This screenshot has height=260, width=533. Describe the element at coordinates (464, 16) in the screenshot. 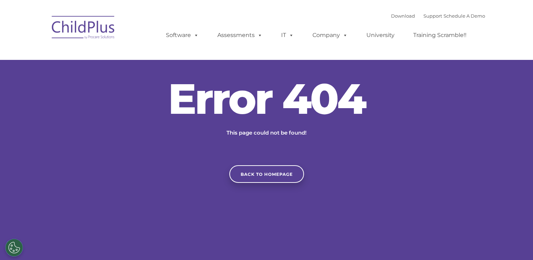

I see `a: Schedule A Demo` at that location.